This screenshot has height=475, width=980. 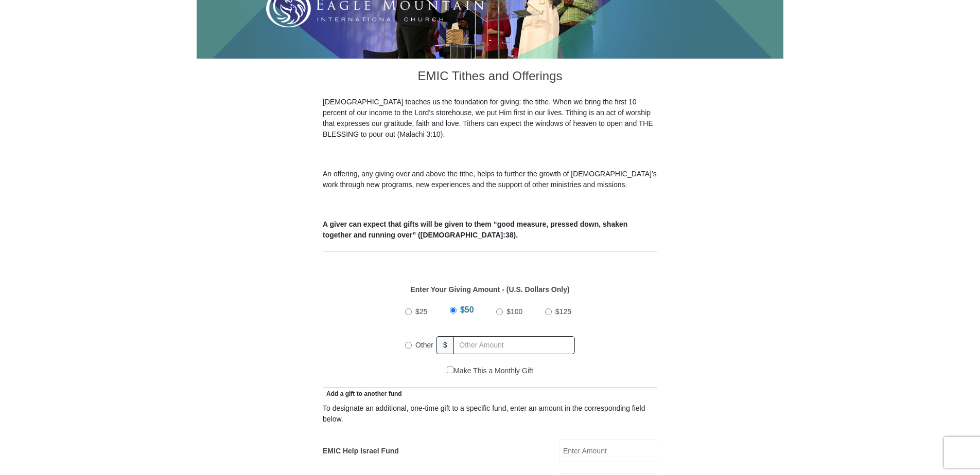 What do you see at coordinates (475, 230) in the screenshot?
I see `b: A giver can expect that gifts will be given to them “good measure, pressed down, shaken together ...` at bounding box center [475, 230].